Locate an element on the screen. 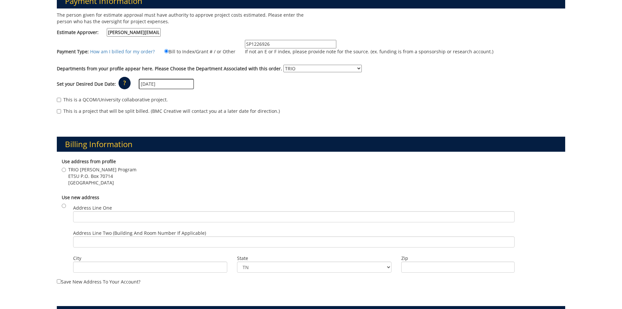 The width and height of the screenshot is (622, 309). span: ETSU P.O. Box 70714 is located at coordinates (102, 176).